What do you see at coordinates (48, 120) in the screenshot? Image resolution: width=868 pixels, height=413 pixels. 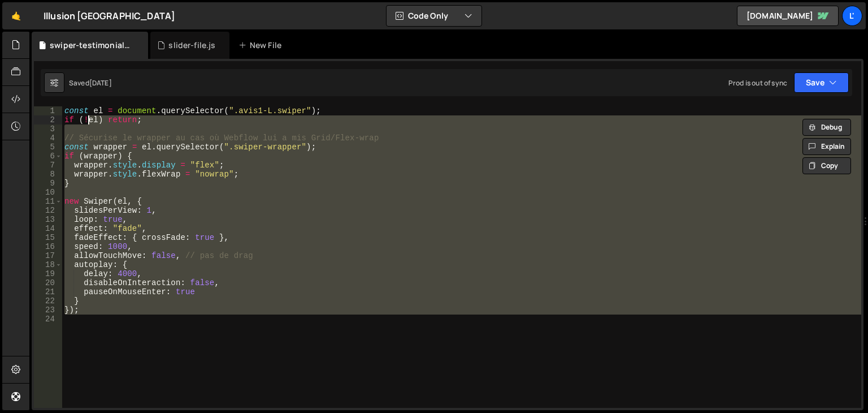 I see `div: 2` at bounding box center [48, 120].